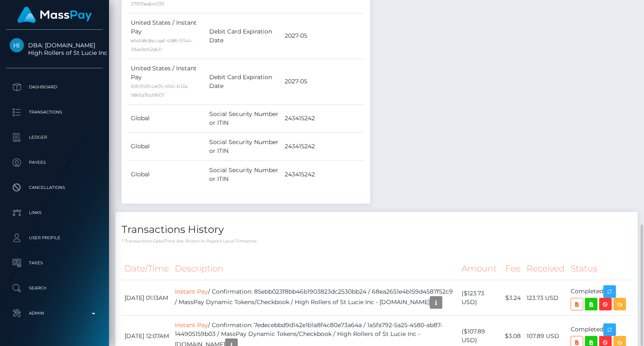  What do you see at coordinates (162, 45) in the screenshot?
I see `small: e6d48c8a-caaf-4386-9344-39a49d52a611` at bounding box center [162, 45].